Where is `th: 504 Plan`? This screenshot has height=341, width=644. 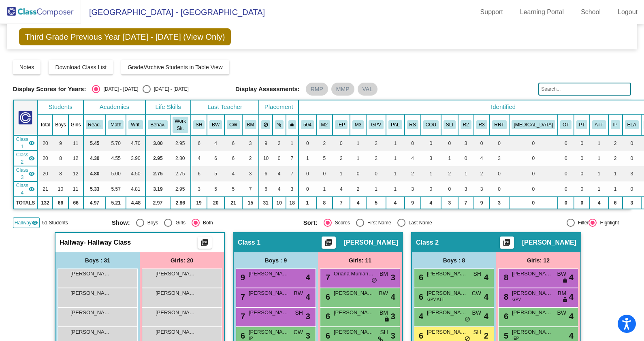 th: 504 Plan is located at coordinates (307, 125).